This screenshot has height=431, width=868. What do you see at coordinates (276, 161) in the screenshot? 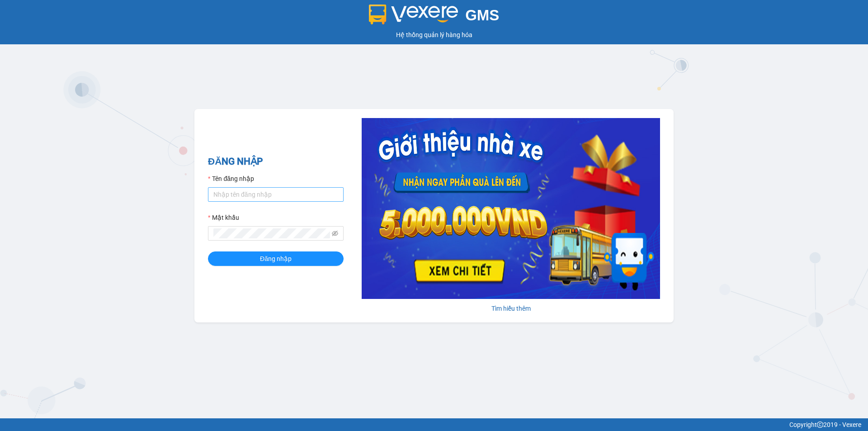
I see `h2: ĐĂNG NHẬP` at bounding box center [276, 161].